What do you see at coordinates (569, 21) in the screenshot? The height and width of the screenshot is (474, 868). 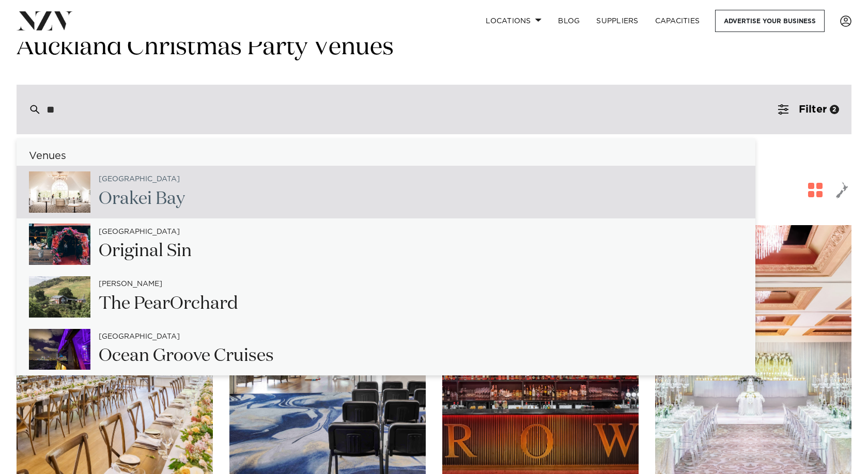 I see `a: BLOG` at bounding box center [569, 21].